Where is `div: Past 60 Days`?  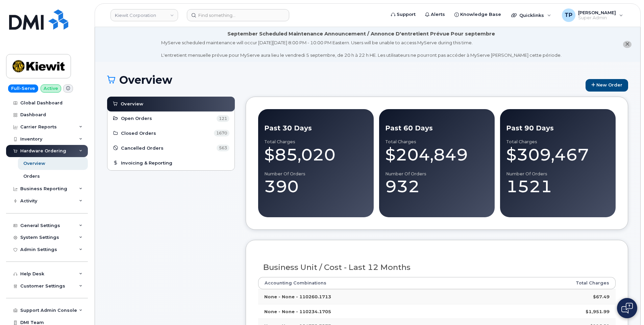
div: Past 60 Days is located at coordinates (437, 128).